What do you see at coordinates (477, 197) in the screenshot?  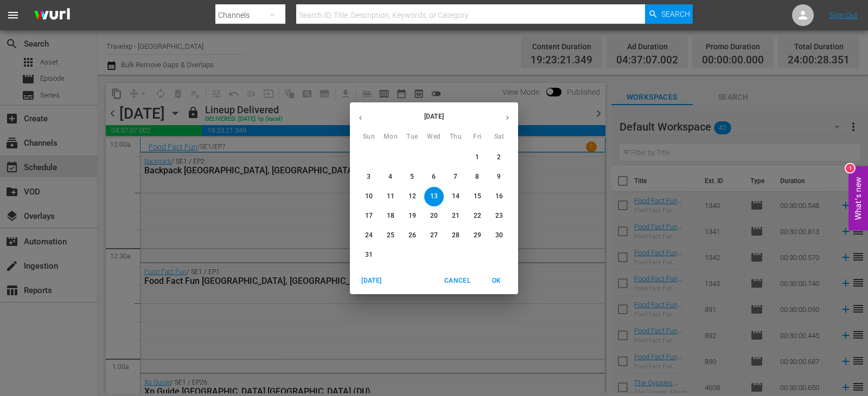 I see `button: 15` at bounding box center [477, 197].